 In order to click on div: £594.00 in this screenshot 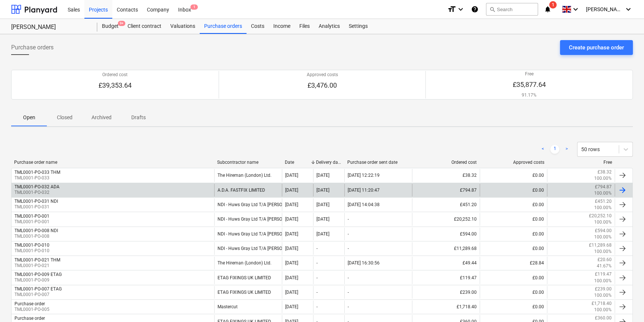, I will do `click(446, 234)`.